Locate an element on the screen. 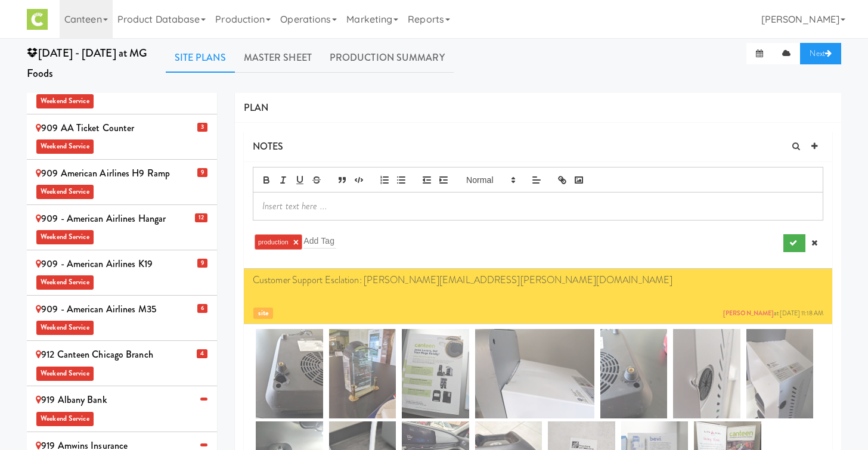 This screenshot has height=450, width=868. li: production × is located at coordinates (278, 242).